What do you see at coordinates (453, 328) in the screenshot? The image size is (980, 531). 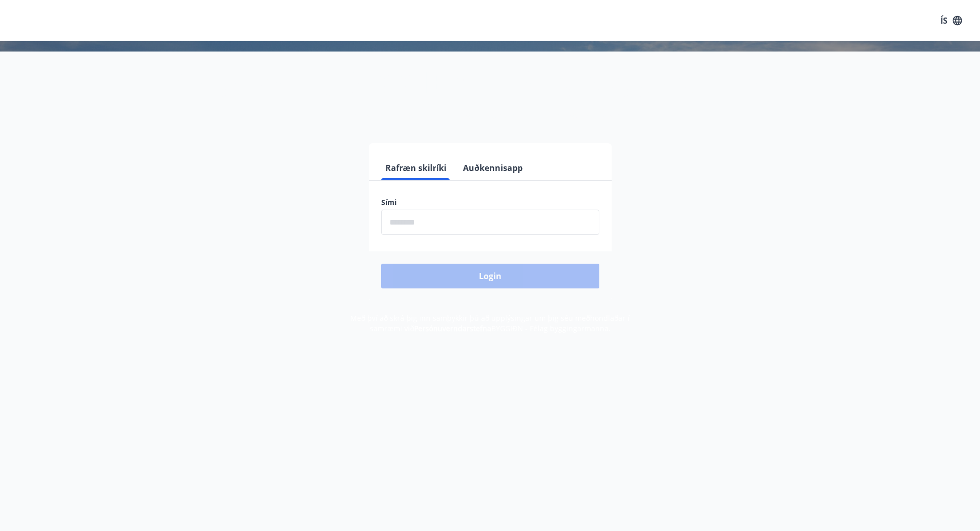 I see `a: Persónuverndarstefna` at bounding box center [453, 328].